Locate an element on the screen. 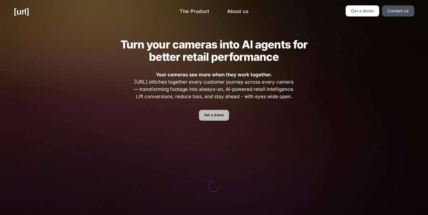 The height and width of the screenshot is (215, 428). a: About us is located at coordinates (238, 11).